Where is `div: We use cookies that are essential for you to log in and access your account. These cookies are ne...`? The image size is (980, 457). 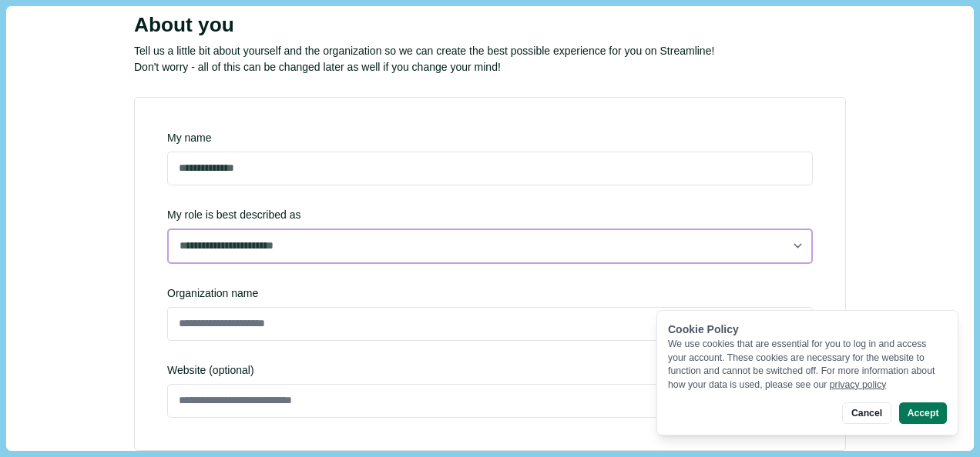 div: We use cookies that are essential for you to log in and access your account. These cookies are ne... is located at coordinates (807, 365).